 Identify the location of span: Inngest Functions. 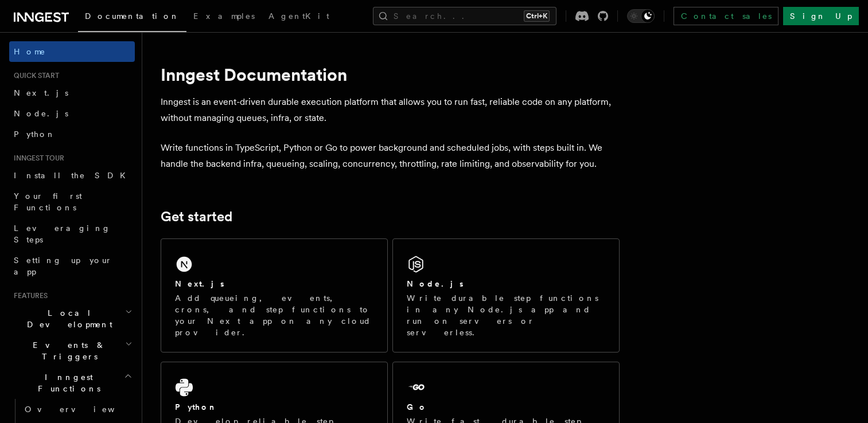
(66, 383).